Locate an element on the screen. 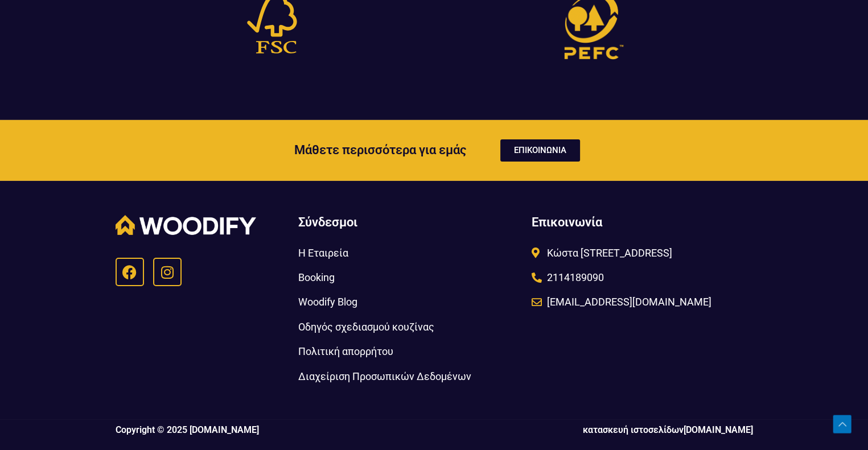 The image size is (868, 450). img: Woodify is located at coordinates (185, 225).